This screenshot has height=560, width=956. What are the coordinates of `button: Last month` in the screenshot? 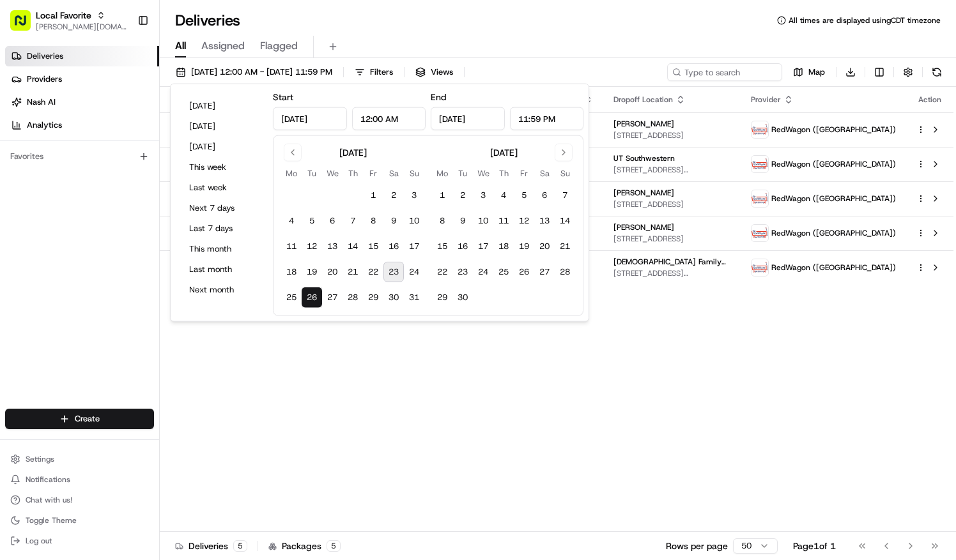 It's located at (222, 269).